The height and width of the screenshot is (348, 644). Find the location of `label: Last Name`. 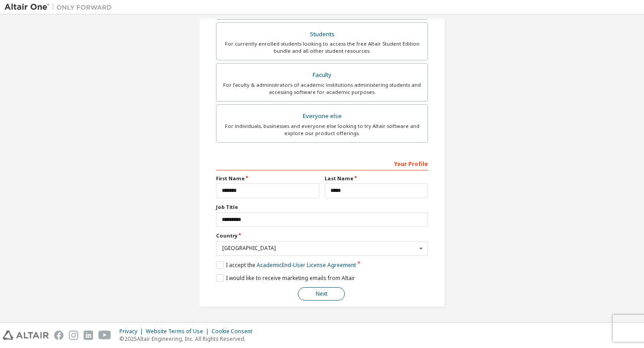

label: Last Name is located at coordinates (376, 178).